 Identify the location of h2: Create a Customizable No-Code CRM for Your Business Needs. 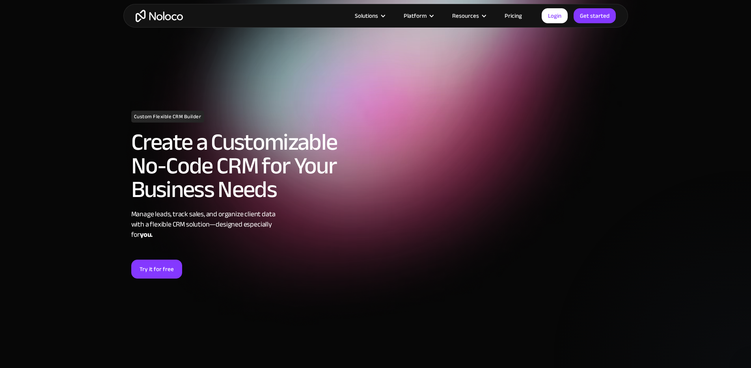
(251, 166).